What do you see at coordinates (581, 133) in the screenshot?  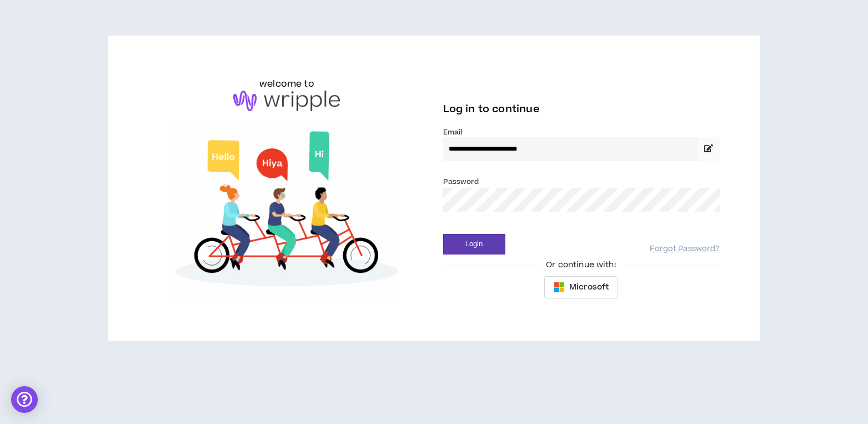 I see `label: Email` at bounding box center [581, 133].